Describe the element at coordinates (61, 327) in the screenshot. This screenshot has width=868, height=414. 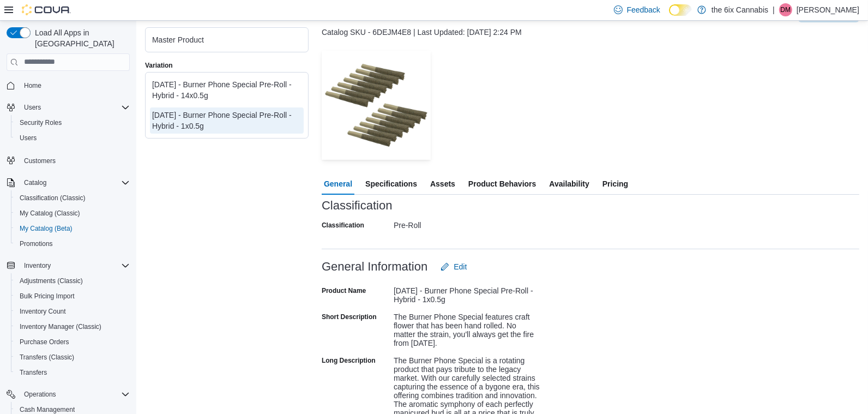
I see `a: Inventory Manager (Classic)` at that location.